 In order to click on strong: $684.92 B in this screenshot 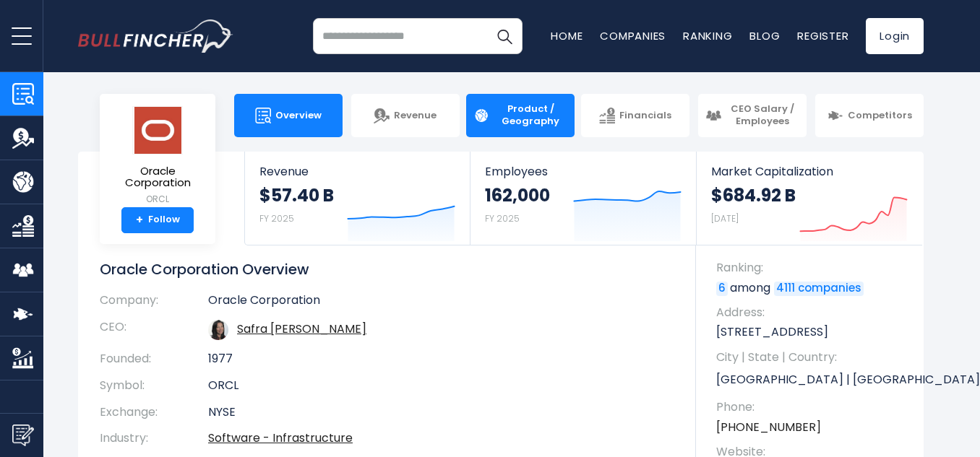, I will do `click(753, 195)`.